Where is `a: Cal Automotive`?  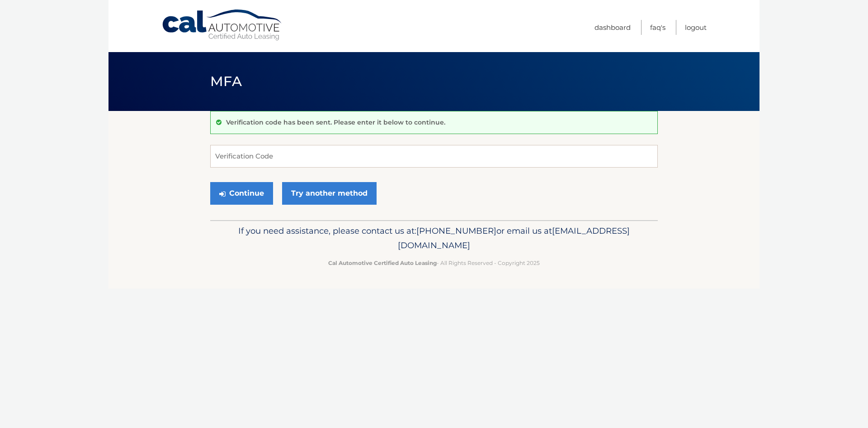
a: Cal Automotive is located at coordinates (223, 25).